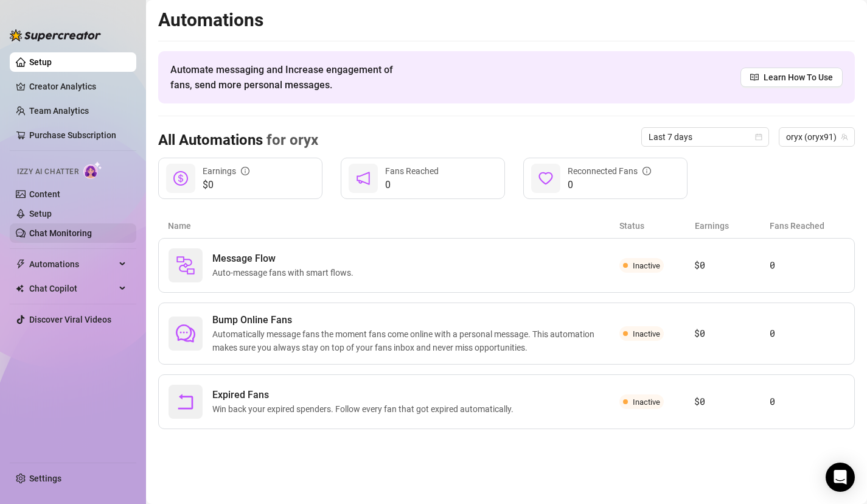 The height and width of the screenshot is (504, 867). What do you see at coordinates (506, 20) in the screenshot?
I see `h2: Automations` at bounding box center [506, 20].